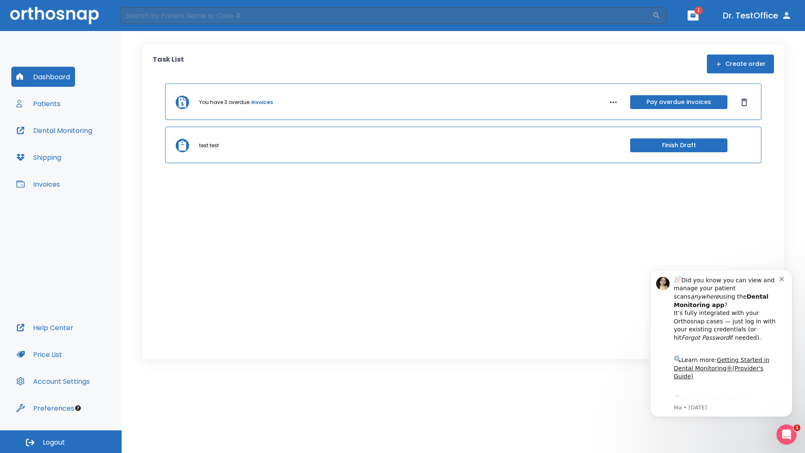  I want to click on div: Message content, so click(89, 79).